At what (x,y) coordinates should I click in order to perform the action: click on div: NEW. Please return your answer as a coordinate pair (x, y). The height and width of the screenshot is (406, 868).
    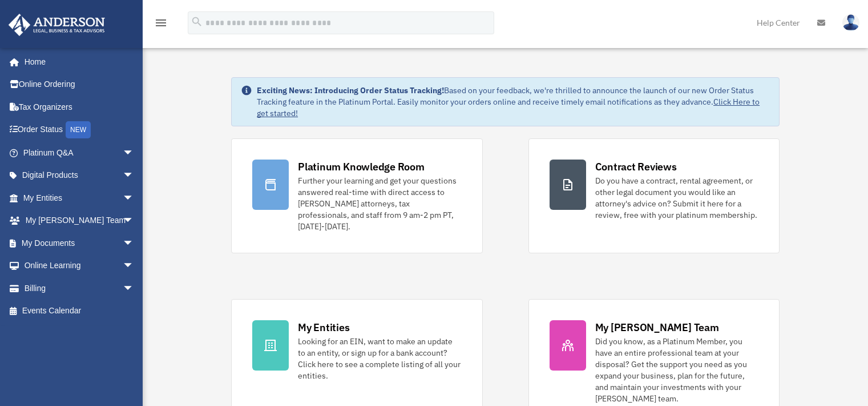
    Looking at the image, I should click on (78, 130).